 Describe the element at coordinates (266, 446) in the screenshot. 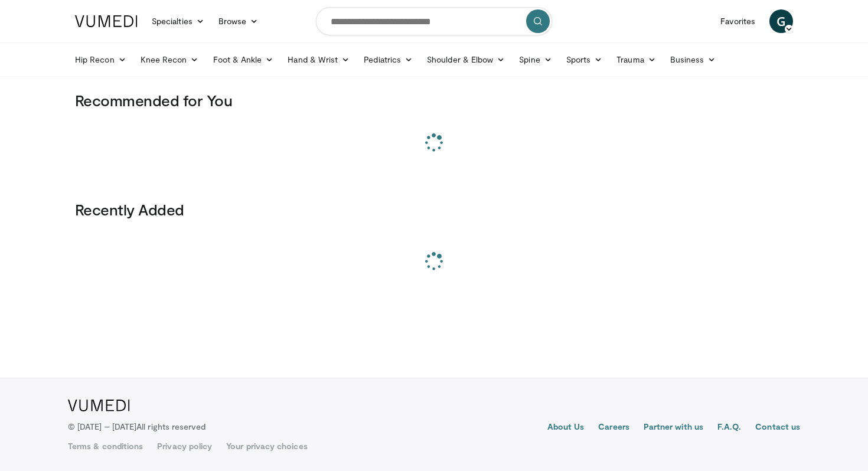

I see `a: Your privacy choices` at that location.